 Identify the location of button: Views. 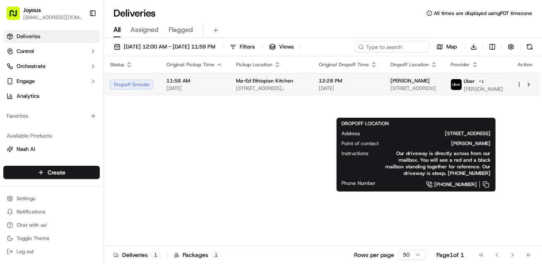
(281, 47).